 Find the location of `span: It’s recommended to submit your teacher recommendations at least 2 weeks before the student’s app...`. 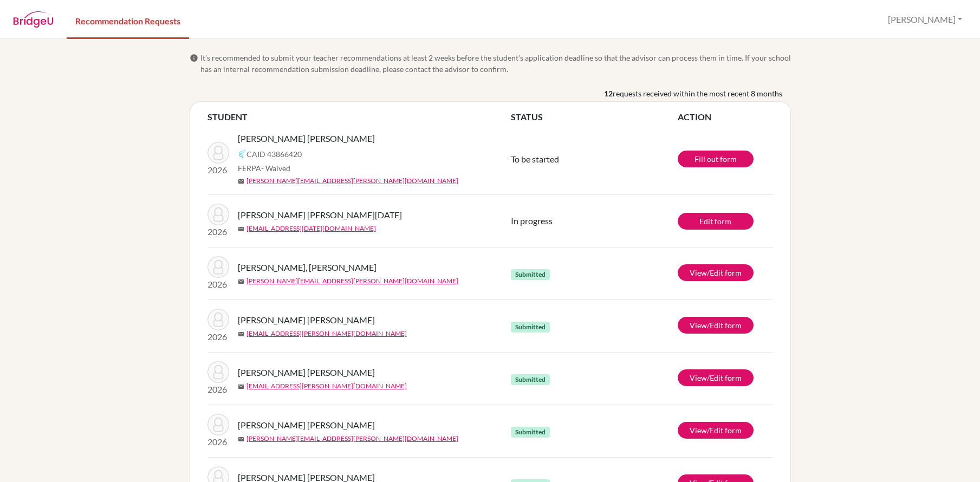

span: It’s recommended to submit your teacher recommendations at least 2 weeks before the student’s app... is located at coordinates (496, 63).